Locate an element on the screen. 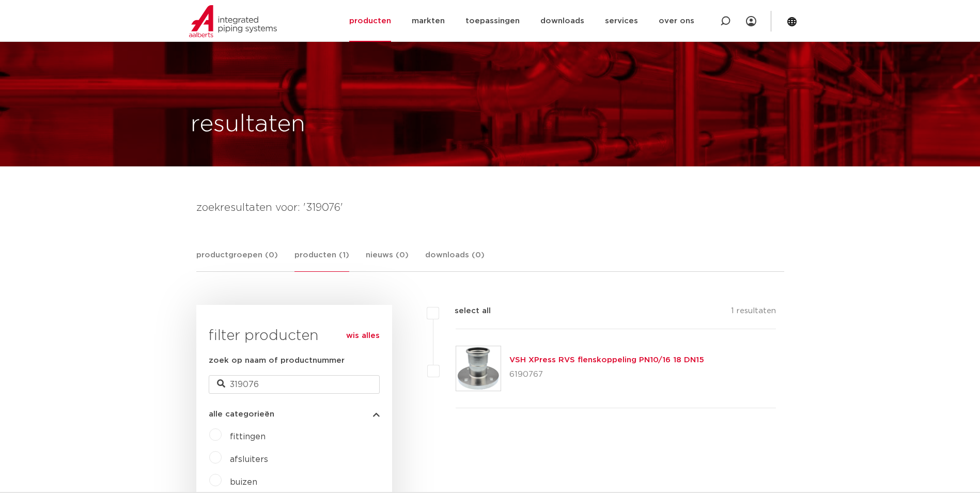 The height and width of the screenshot is (493, 980). h1: resultaten is located at coordinates (248, 125).